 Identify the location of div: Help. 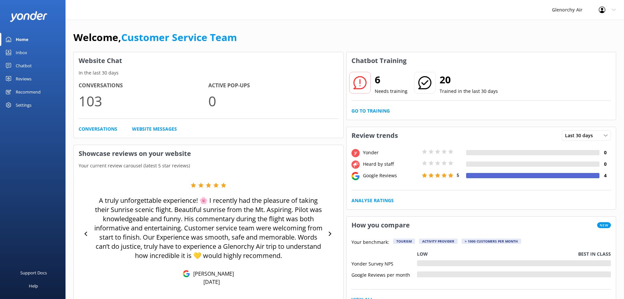
(33, 285).